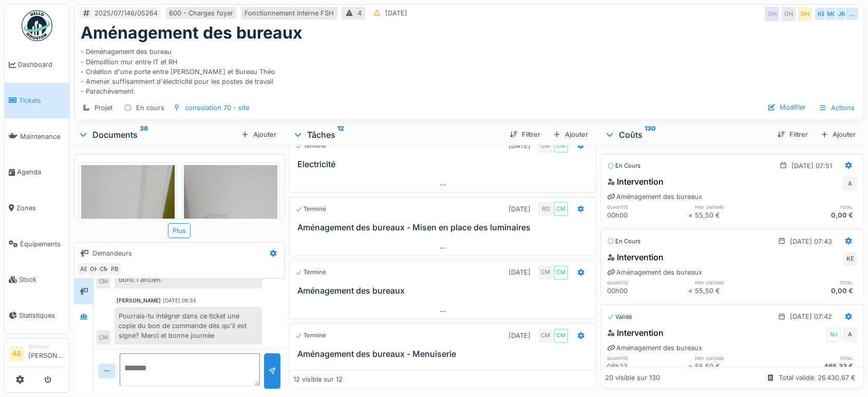  What do you see at coordinates (832, 14) in the screenshot?
I see `div: MC` at bounding box center [832, 14].